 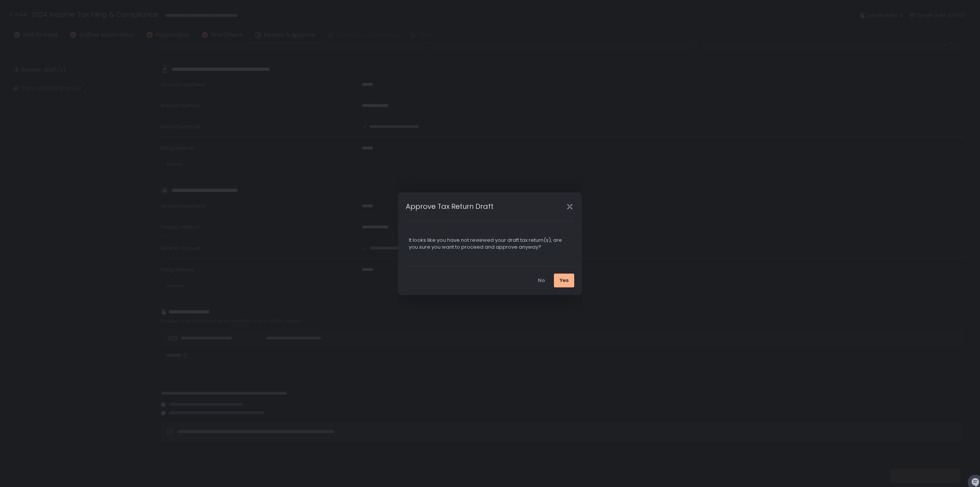 I want to click on div: It looks like you have not reviewed your draft tax return(s), are you sure you want to proceed an..., so click(x=490, y=244).